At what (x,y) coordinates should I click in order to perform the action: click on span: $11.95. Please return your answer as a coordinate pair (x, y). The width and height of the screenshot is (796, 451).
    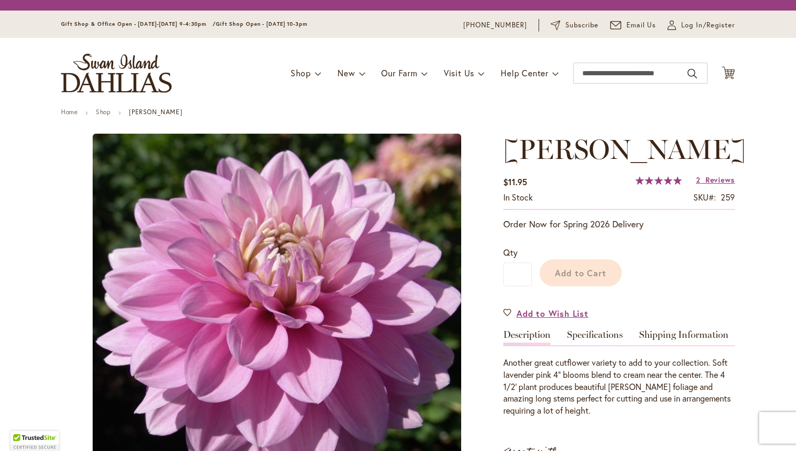
    Looking at the image, I should click on (515, 182).